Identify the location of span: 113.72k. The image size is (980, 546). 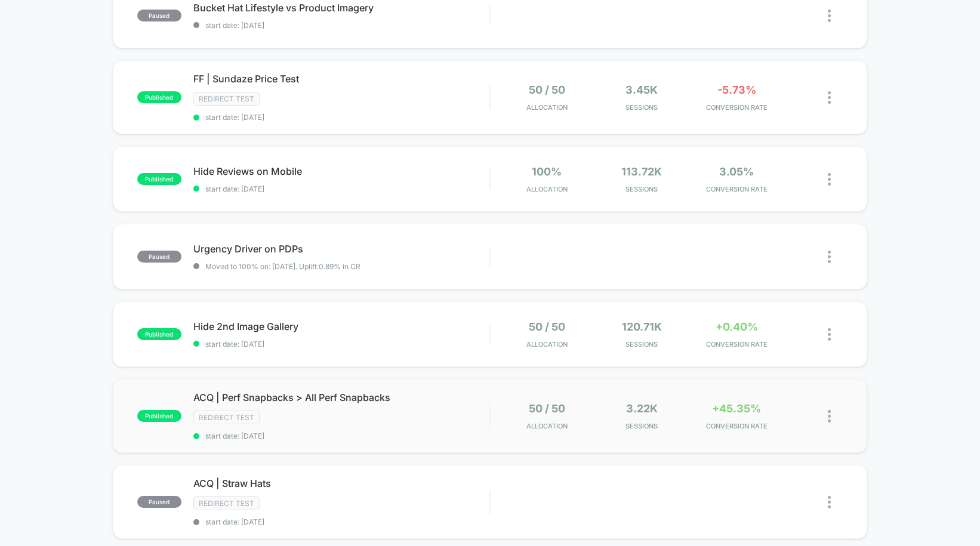
(642, 171).